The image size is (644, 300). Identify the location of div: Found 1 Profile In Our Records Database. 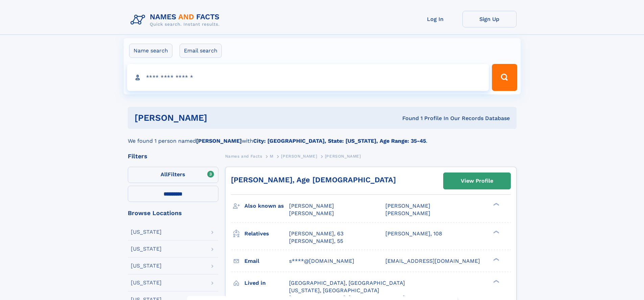
(407, 118).